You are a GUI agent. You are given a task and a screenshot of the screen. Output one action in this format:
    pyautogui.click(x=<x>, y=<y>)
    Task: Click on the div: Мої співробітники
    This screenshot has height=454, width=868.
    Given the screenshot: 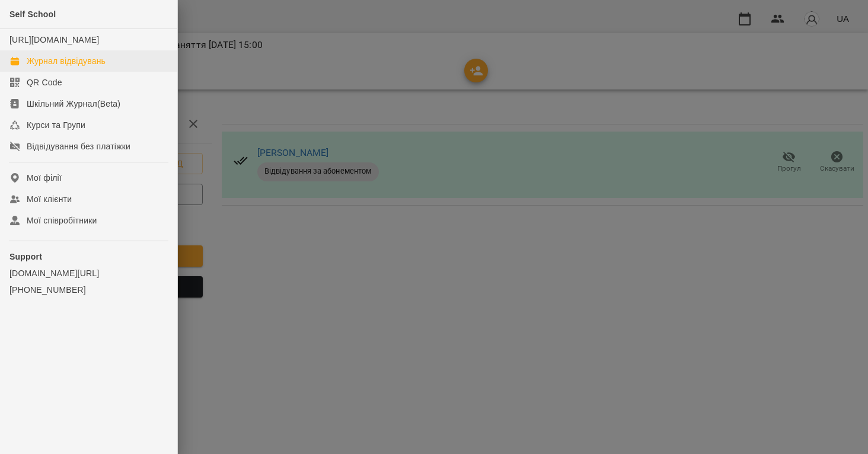 What is the action you would take?
    pyautogui.click(x=62, y=221)
    